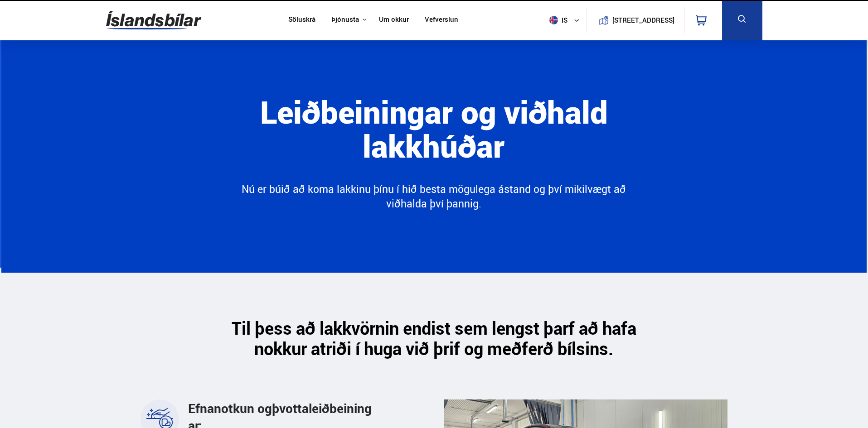 This screenshot has width=868, height=428. What do you see at coordinates (434, 339) in the screenshot?
I see `h2: Til þess að lakkvörnin endist sem lengst þarf að hafa nokkur atriði í huga við þrif og meðferð bí...` at bounding box center [434, 339].